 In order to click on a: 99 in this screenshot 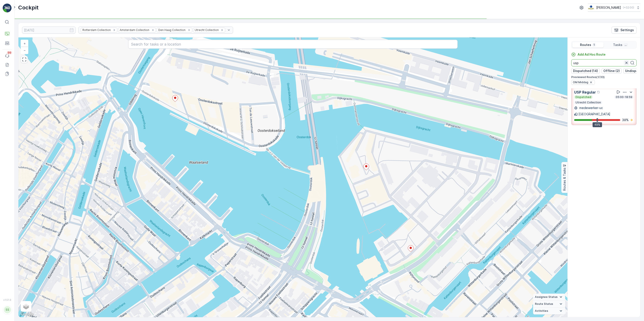, I will do `click(7, 56)`.